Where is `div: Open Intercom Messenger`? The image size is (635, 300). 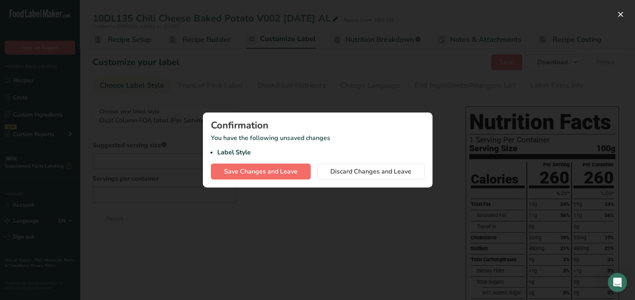 div: Open Intercom Messenger is located at coordinates (617, 283).